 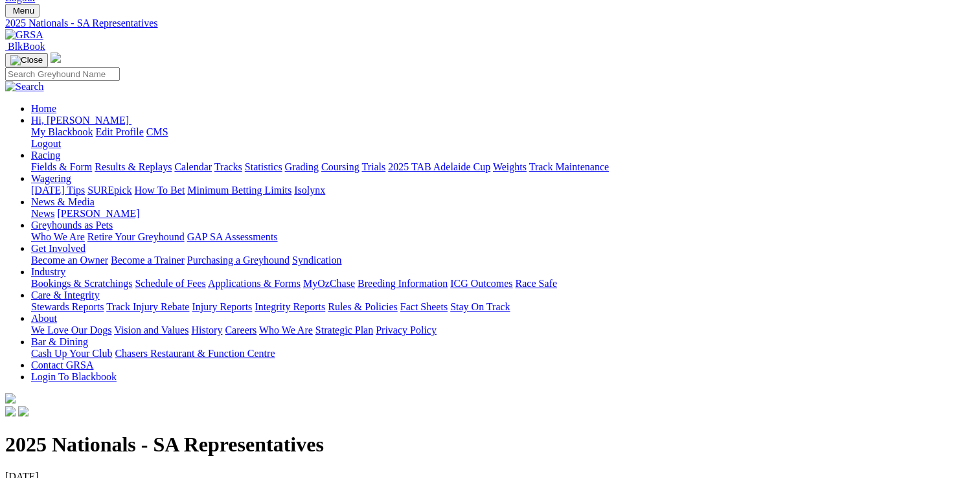 I want to click on a: History, so click(x=207, y=330).